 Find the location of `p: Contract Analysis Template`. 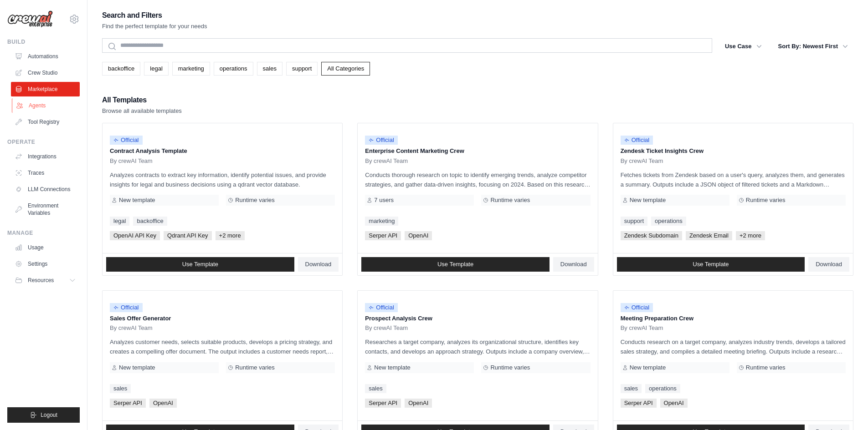

p: Contract Analysis Template is located at coordinates (223, 151).